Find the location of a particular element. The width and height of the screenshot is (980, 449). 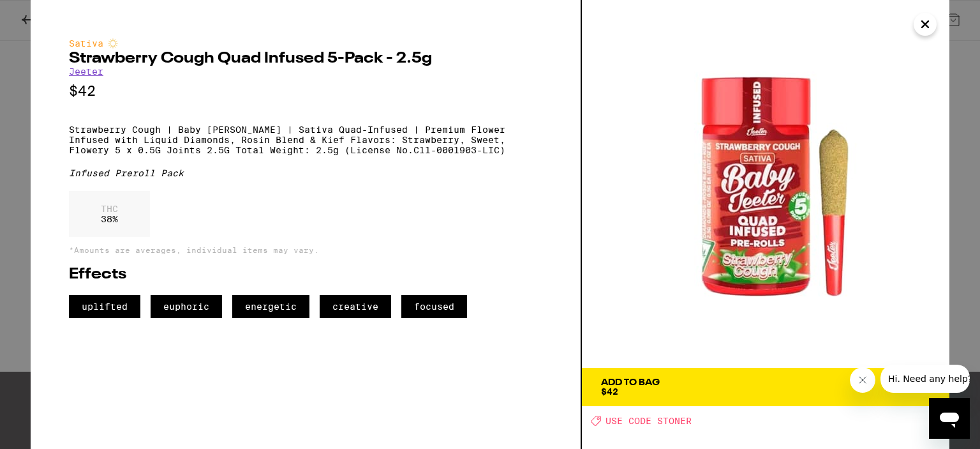

span: creative is located at coordinates (355, 306).